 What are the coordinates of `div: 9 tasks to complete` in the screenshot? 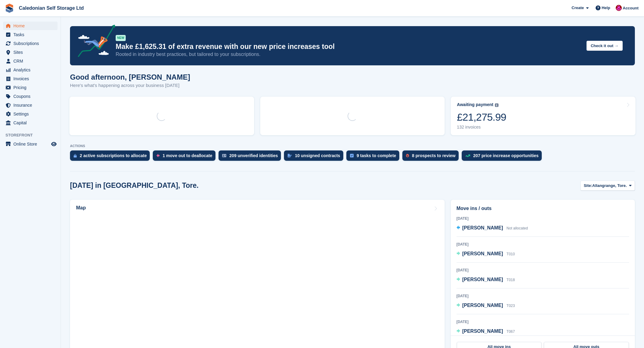 It's located at (376, 156).